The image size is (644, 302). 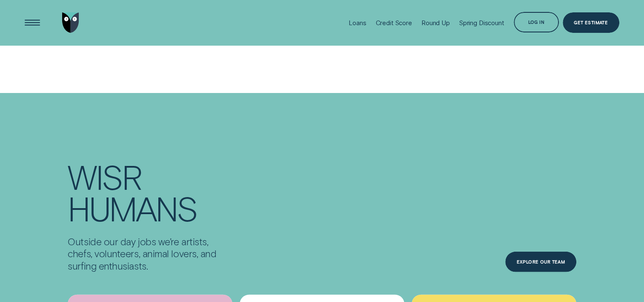 I want to click on button: Log in, so click(x=536, y=22).